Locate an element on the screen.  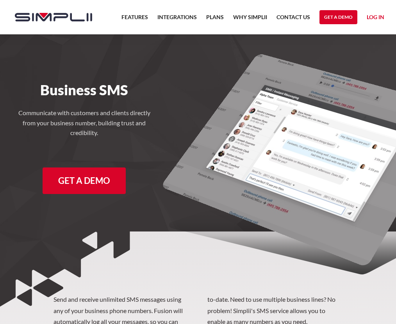
h4: Communicate with customers and clients directly from your business number, building trust and cre... is located at coordinates (84, 123).